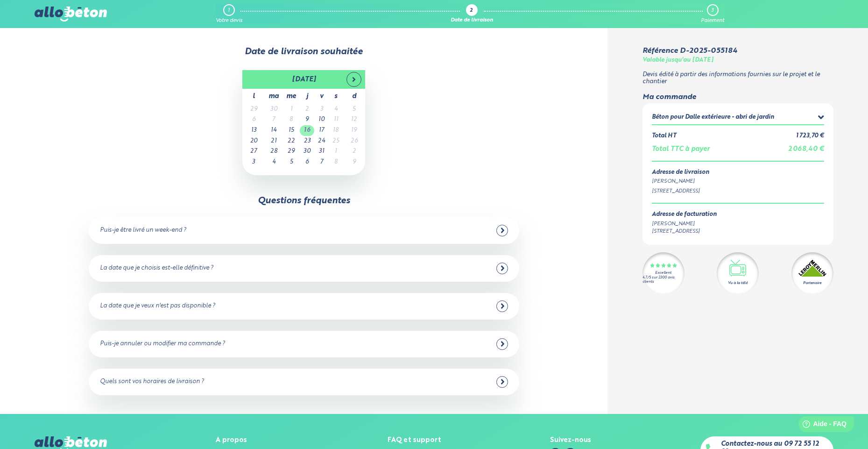  Describe the element at coordinates (738, 97) in the screenshot. I see `div: Ma commande` at that location.